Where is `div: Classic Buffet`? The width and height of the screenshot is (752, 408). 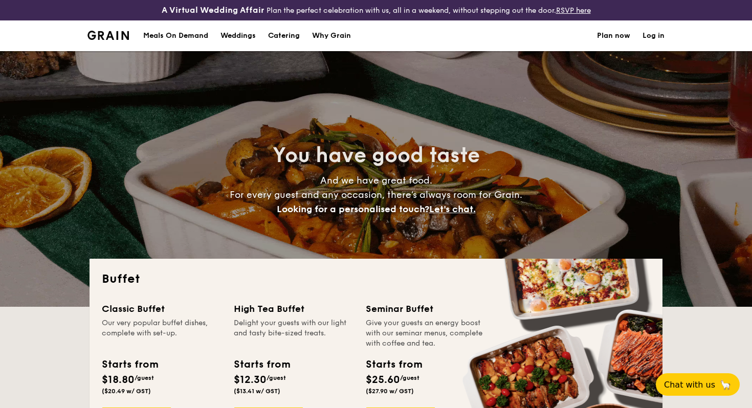 div: Classic Buffet is located at coordinates (162, 309).